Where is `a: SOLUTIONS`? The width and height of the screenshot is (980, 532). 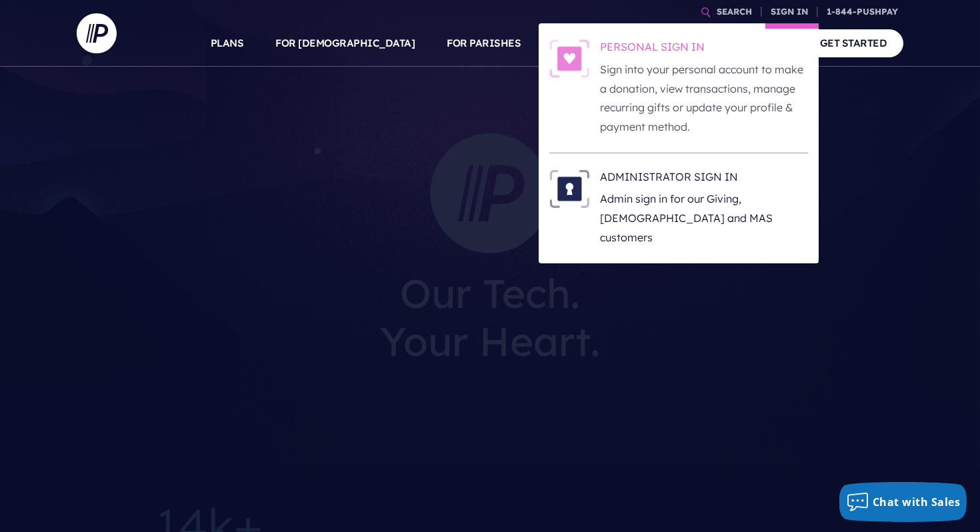
a: SOLUTIONS is located at coordinates (582, 43).